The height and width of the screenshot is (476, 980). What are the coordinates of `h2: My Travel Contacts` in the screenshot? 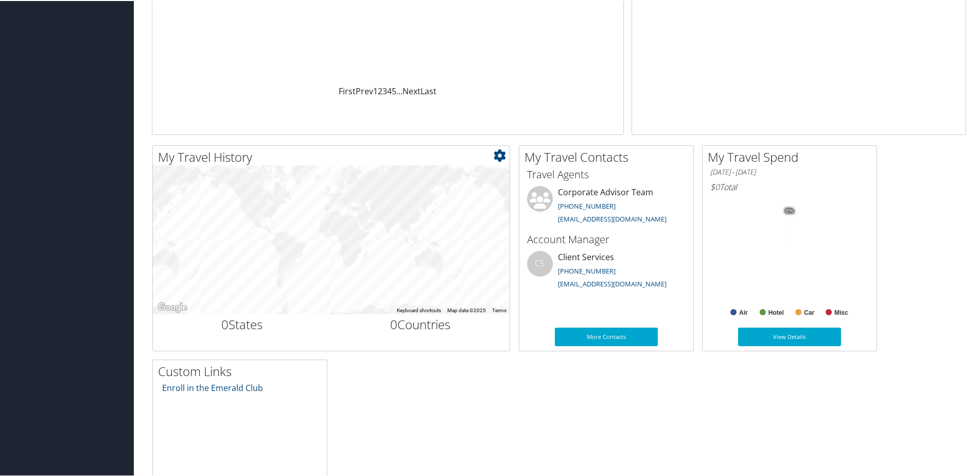 It's located at (609, 156).